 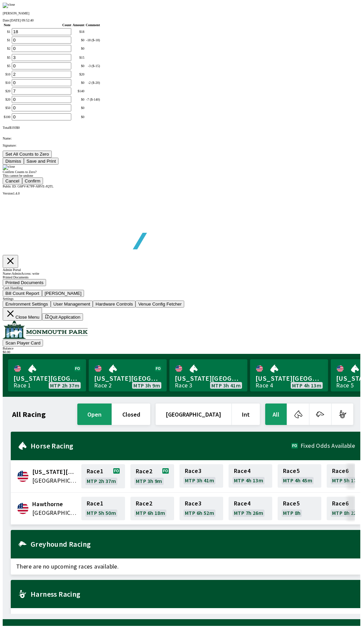 I want to click on h2: Horse Racing, so click(x=161, y=446).